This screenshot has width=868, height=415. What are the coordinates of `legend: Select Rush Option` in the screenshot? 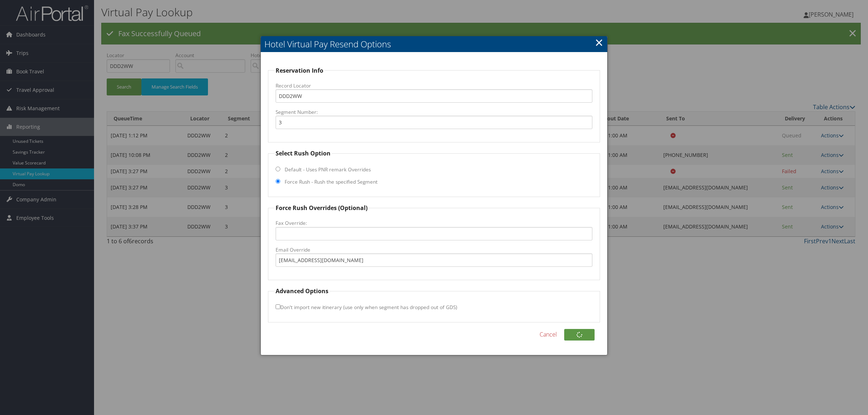 It's located at (303, 153).